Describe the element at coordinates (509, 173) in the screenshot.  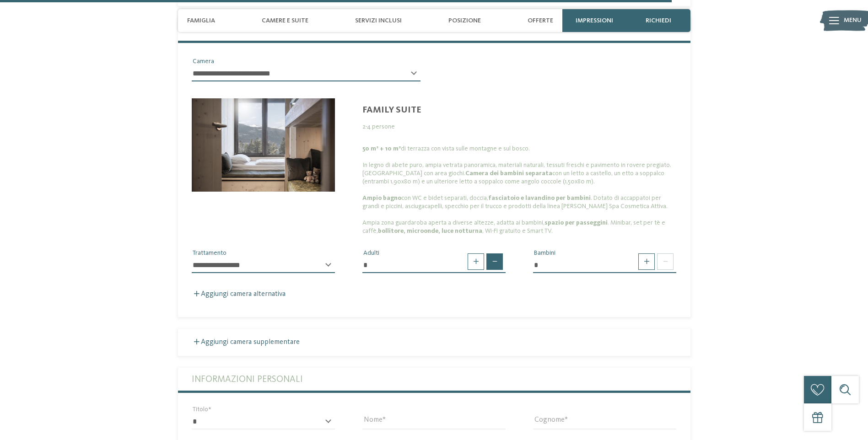
I see `b: Camera dei bambini separata` at that location.